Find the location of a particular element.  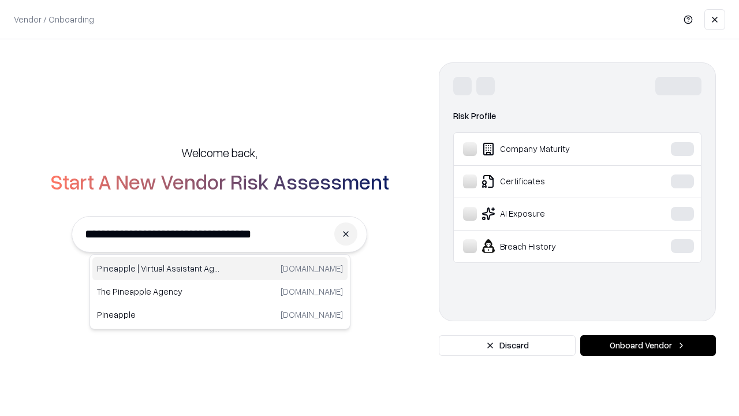

div: Suggestions is located at coordinates (220, 292).